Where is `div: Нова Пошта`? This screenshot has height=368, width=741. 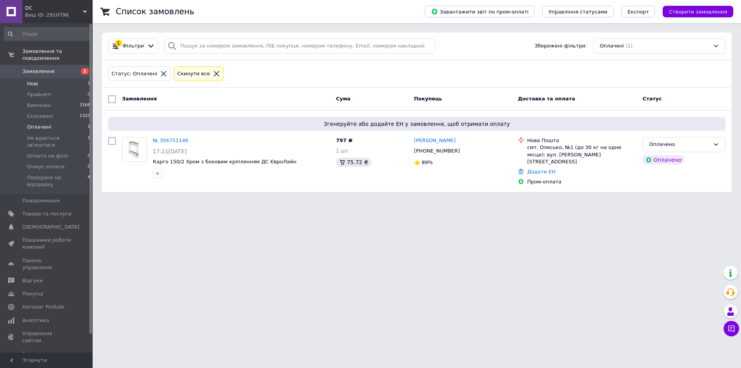 div: Нова Пошта is located at coordinates (581, 140).